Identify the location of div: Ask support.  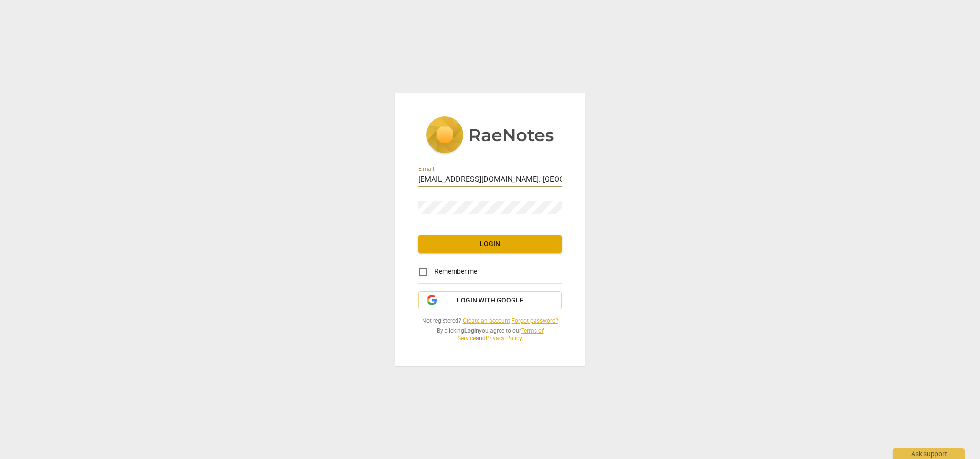
(929, 453).